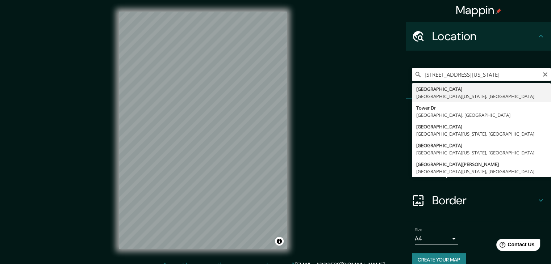 The height and width of the screenshot is (264, 551). I want to click on div: Location, so click(479, 36).